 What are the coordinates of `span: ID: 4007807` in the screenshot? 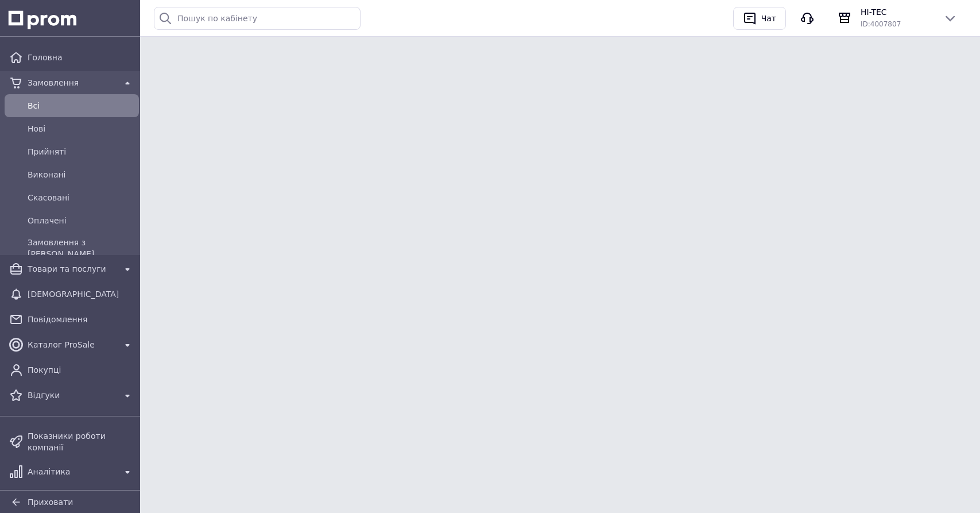 It's located at (881, 24).